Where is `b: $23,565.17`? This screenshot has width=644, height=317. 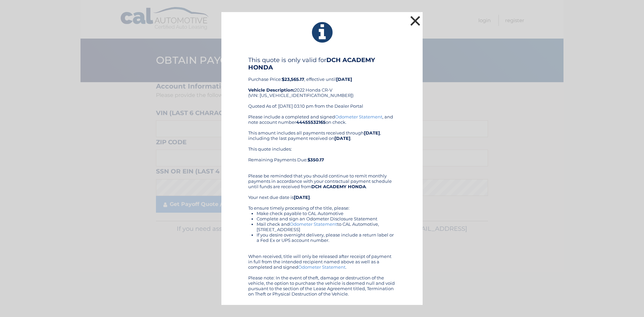
b: $23,565.17 is located at coordinates (293, 79).